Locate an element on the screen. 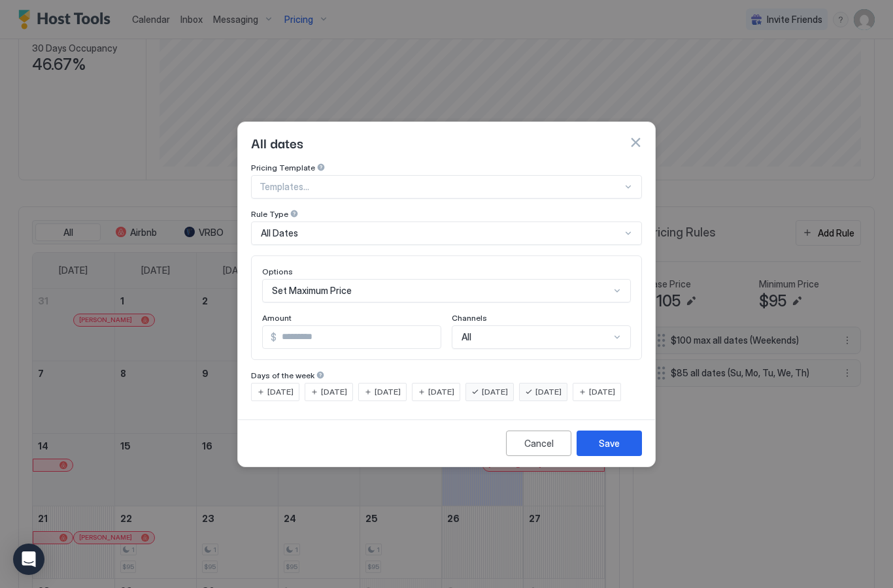 Image resolution: width=893 pixels, height=588 pixels. span: All is located at coordinates (466, 337).